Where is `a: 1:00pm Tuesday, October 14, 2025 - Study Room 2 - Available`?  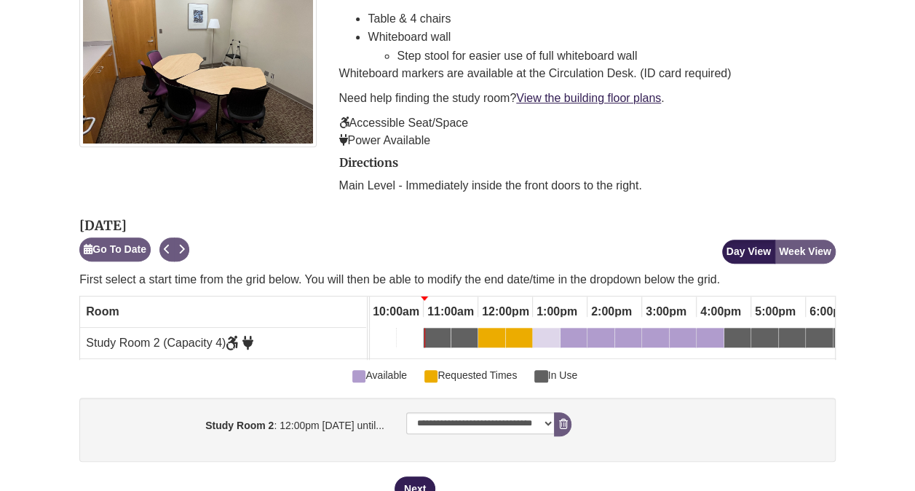
a: 1:00pm Tuesday, October 14, 2025 - Study Room 2 - Available is located at coordinates (546, 340).